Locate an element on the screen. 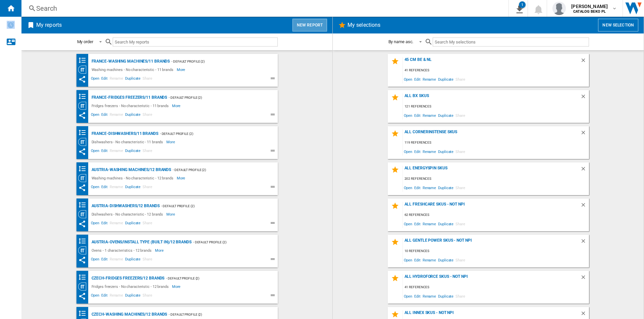 The height and width of the screenshot is (319, 644). div: My order is located at coordinates (85, 41).